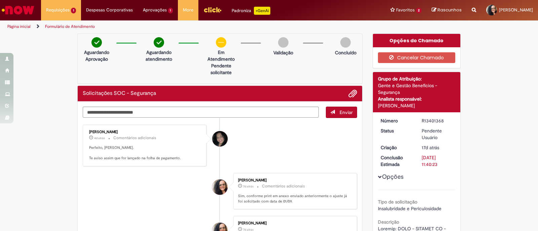  Describe the element at coordinates (58, 10) in the screenshot. I see `span: Requisições` at that location.